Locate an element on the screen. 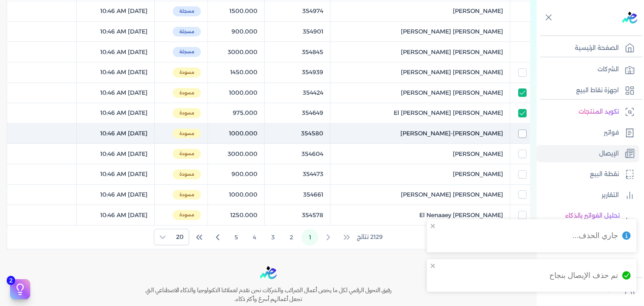 The image size is (644, 306). button: Page 1 is located at coordinates (310, 238).